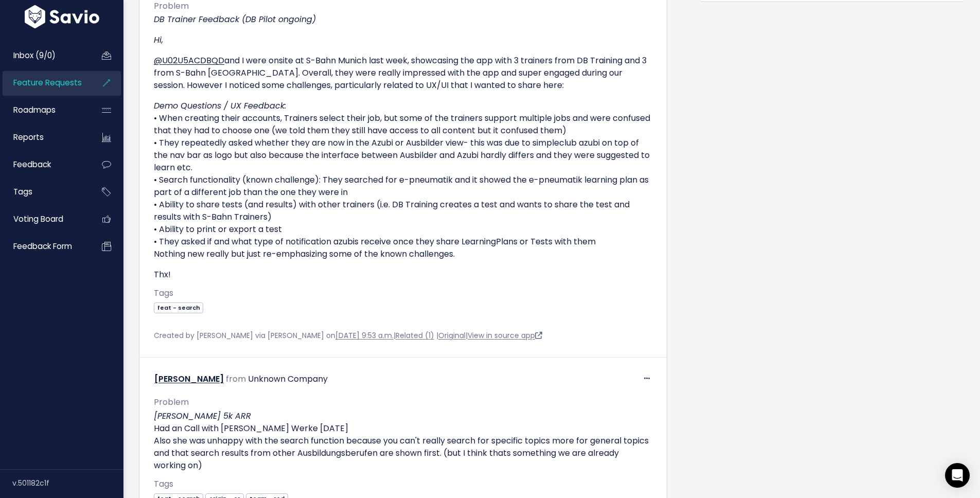  I want to click on a: Inbox (9/0), so click(44, 56).